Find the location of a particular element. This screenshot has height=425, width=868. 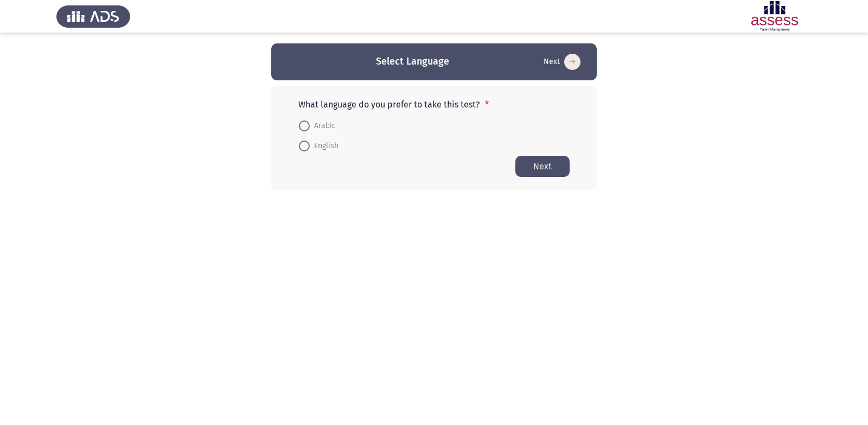

p: What language do you prefer to take this test? is located at coordinates (434, 105).